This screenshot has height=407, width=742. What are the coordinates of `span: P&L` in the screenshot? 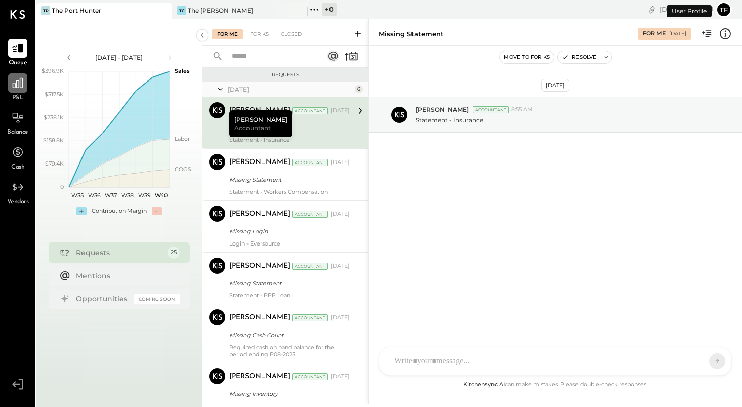 It's located at (18, 98).